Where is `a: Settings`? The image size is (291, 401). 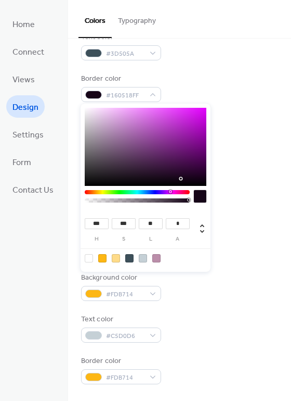
a: Settings is located at coordinates (28, 134).